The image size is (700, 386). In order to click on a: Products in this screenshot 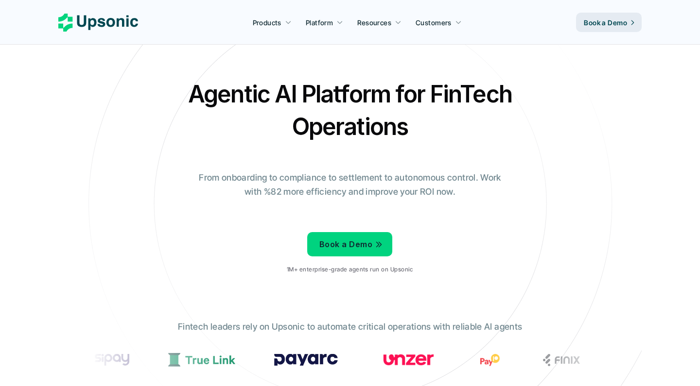, I will do `click(272, 22)`.